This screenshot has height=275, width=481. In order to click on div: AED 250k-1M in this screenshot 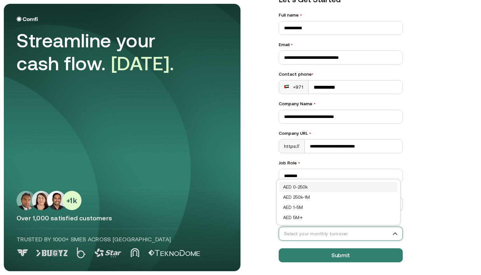, I will do `click(338, 197)`.